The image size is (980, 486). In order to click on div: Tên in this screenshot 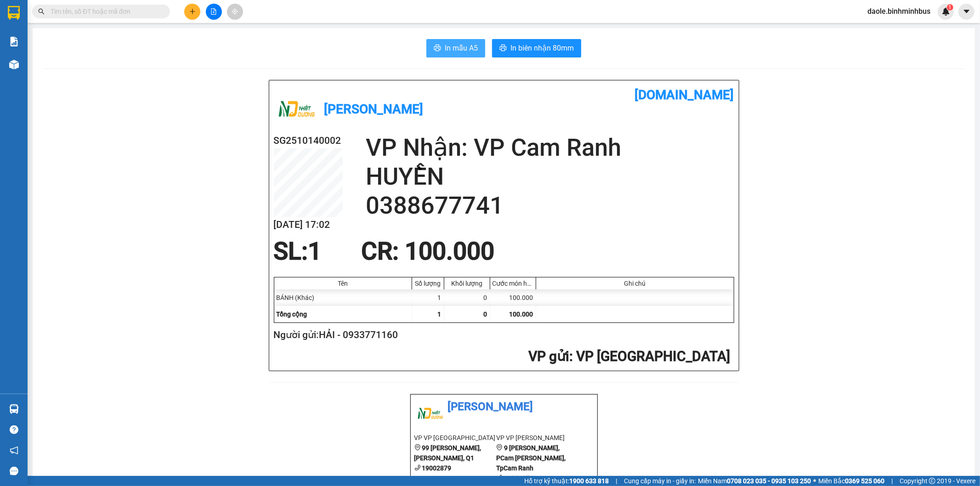, I will do `click(343, 284)`.